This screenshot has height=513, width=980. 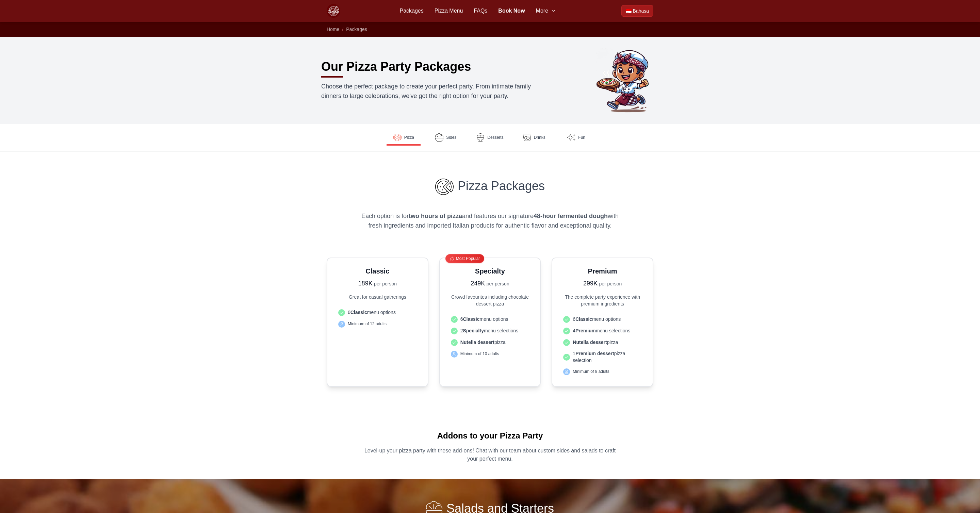 I want to click on p: Level-up your pizza party with these add-ons! Chat with our team about custom sides and salads to..., so click(x=490, y=454).